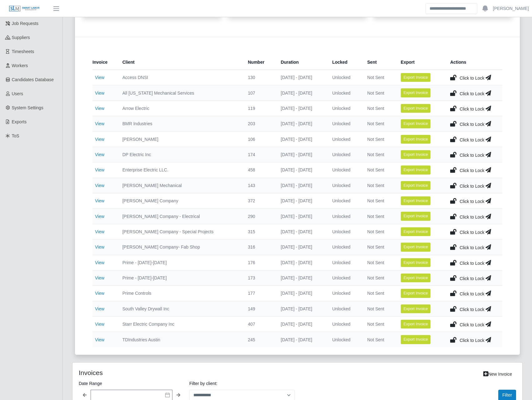 The width and height of the screenshot is (532, 400). Describe the element at coordinates (17, 94) in the screenshot. I see `span: Users` at that location.